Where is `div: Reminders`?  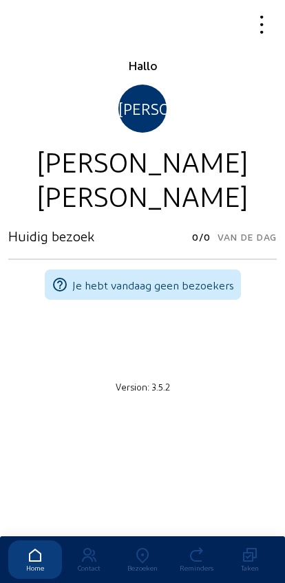
div: Reminders is located at coordinates (196, 568).